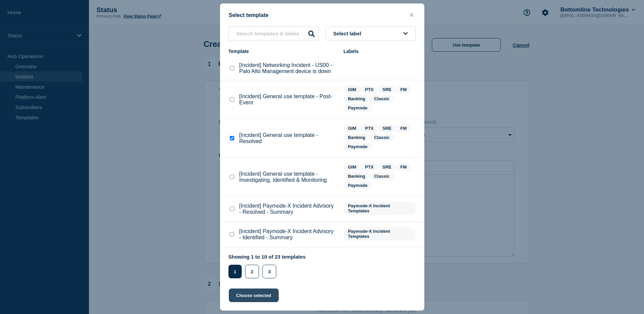  Describe the element at coordinates (349, 33) in the screenshot. I see `span: Select label` at that location.